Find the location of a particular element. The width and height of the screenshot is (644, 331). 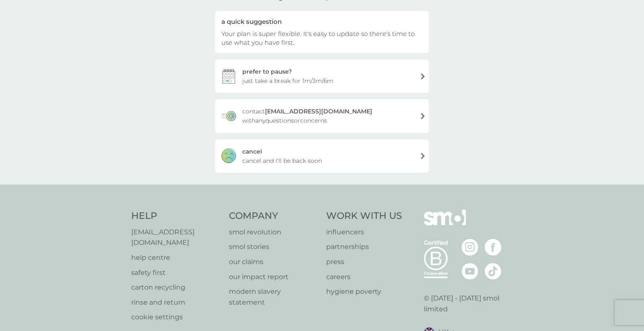

a: press is located at coordinates (364, 262).